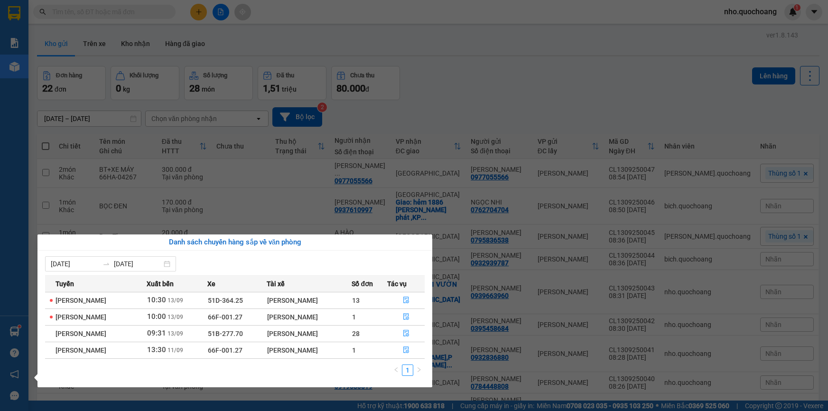 The height and width of the screenshot is (411, 828). What do you see at coordinates (157, 350) in the screenshot?
I see `span: 13:30` at bounding box center [157, 350].